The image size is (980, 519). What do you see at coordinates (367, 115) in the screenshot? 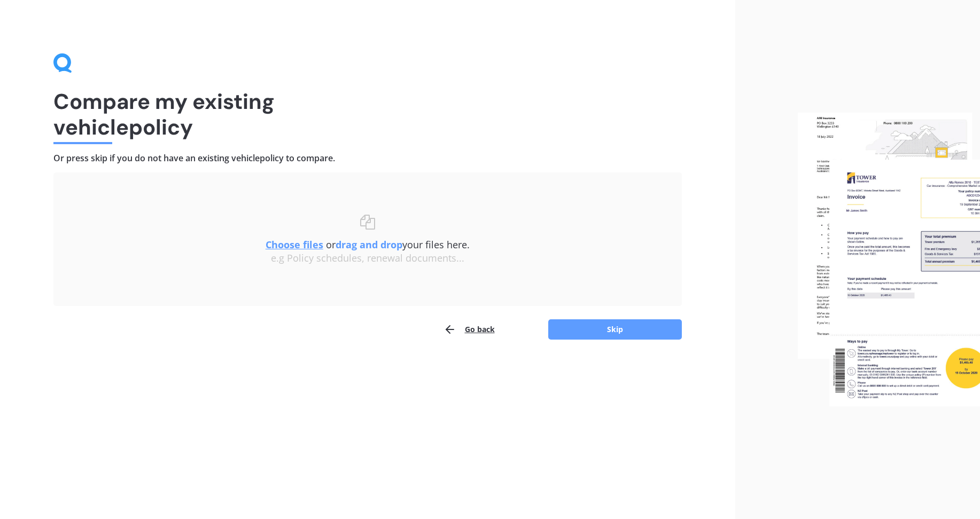
I see `h1: Compare my existing vehicle policy` at bounding box center [367, 115].